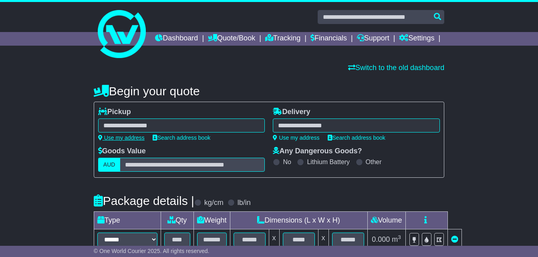 Image resolution: width=538 pixels, height=257 pixels. What do you see at coordinates (122, 152) in the screenshot?
I see `label: Goods Value` at bounding box center [122, 152].